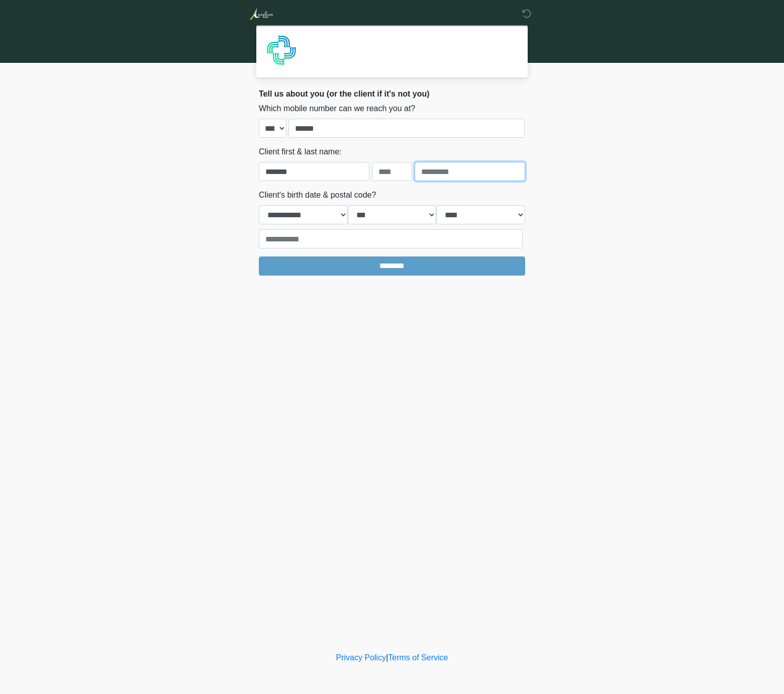  I want to click on a: Privacy Policy, so click(361, 657).